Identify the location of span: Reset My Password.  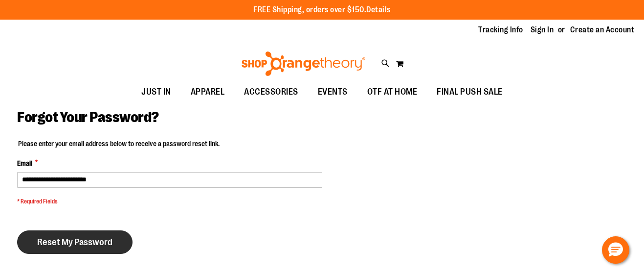
(75, 242).